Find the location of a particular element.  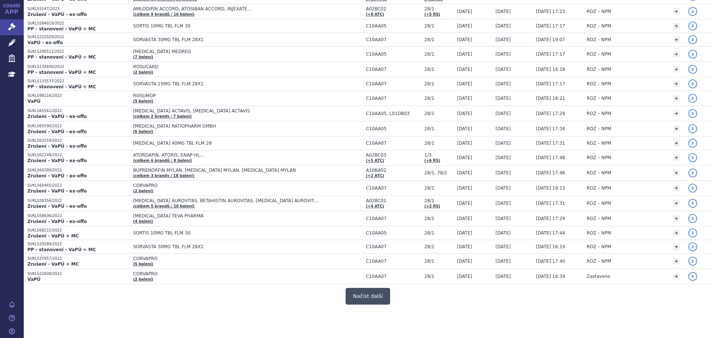

p: SUKLS284019/2022 is located at coordinates (78, 23).